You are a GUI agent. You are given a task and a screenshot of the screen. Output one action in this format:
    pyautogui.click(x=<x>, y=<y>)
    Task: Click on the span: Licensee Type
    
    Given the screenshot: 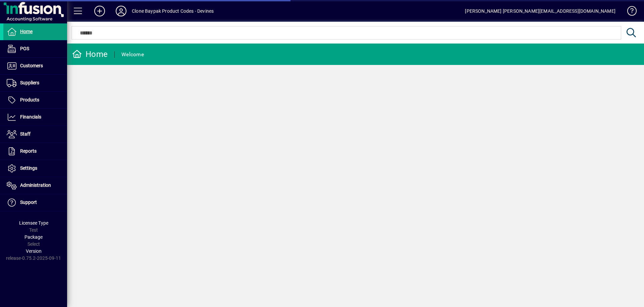 What is the action you would take?
    pyautogui.click(x=33, y=223)
    